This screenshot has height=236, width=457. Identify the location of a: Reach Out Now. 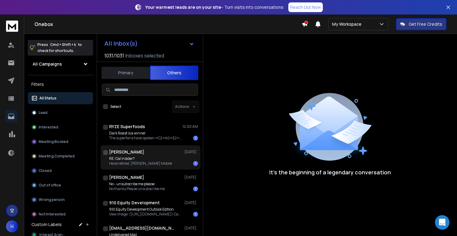
(305, 7).